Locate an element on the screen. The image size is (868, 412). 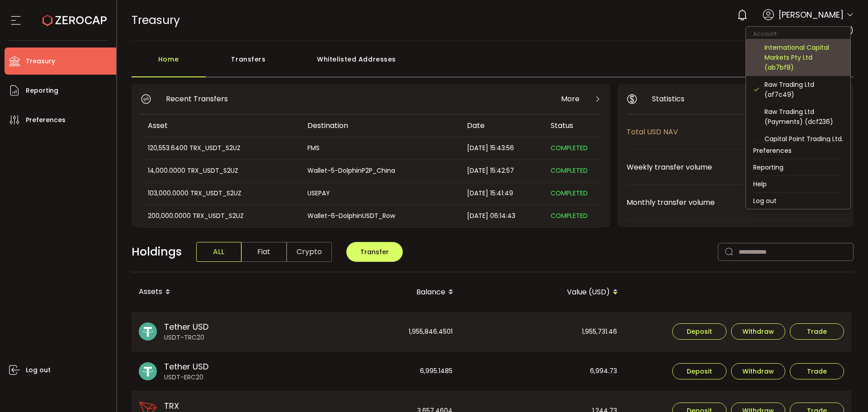
div: Chat Widget is located at coordinates (815, 363).